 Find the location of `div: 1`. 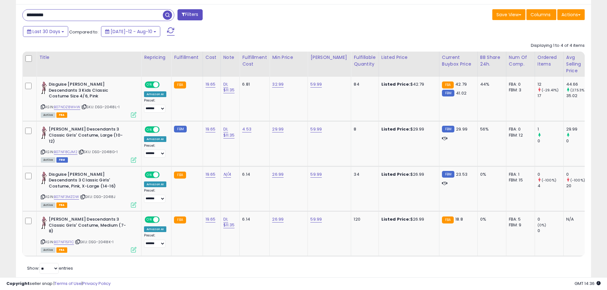

div: 1 is located at coordinates (550, 129).